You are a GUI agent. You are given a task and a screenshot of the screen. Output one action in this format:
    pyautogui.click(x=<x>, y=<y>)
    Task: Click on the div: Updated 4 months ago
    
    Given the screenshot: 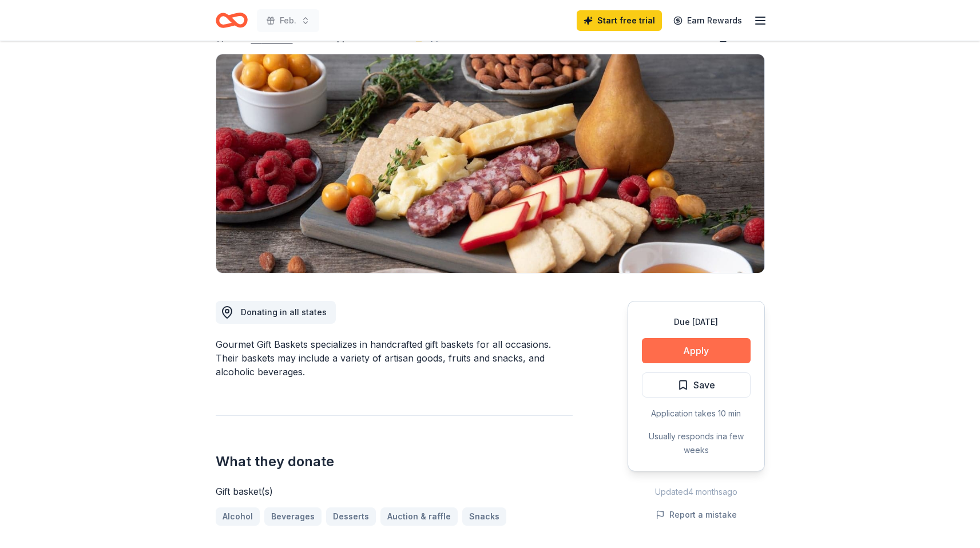 What is the action you would take?
    pyautogui.click(x=696, y=492)
    